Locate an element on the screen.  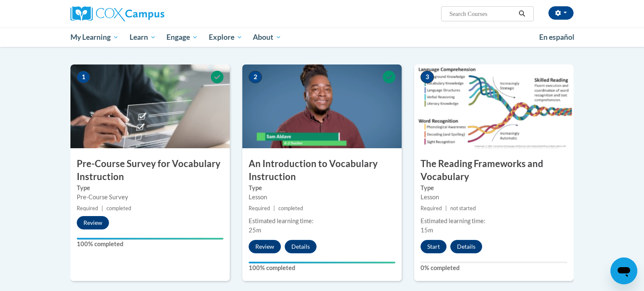
span: 3 is located at coordinates (427, 77).